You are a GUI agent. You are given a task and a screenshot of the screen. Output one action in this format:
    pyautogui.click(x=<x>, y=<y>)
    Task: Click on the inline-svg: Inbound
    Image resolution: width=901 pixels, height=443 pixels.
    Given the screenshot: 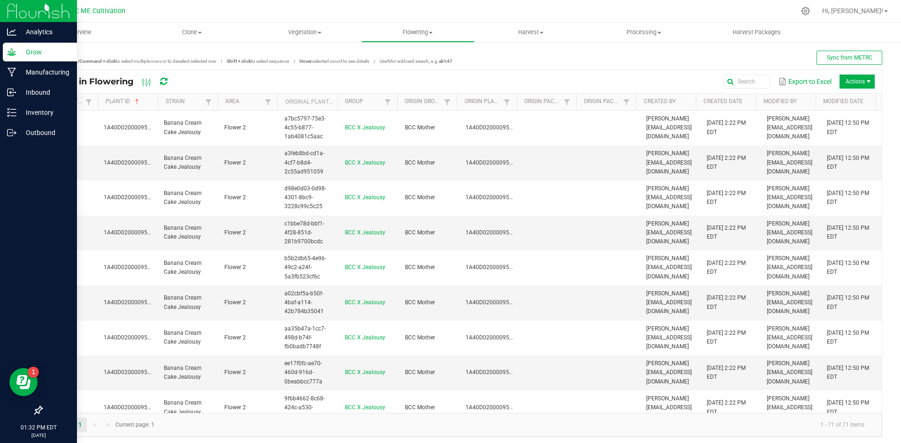 What is the action you would take?
    pyautogui.click(x=12, y=92)
    